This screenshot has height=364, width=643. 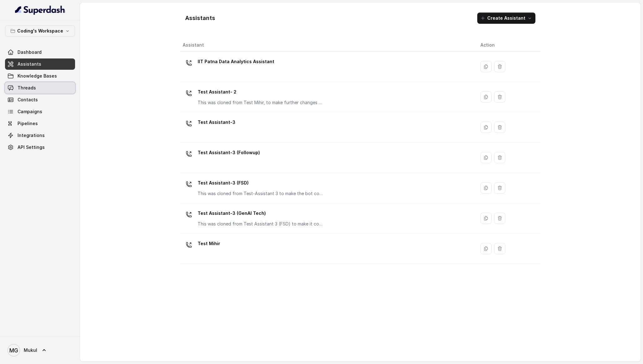 What do you see at coordinates (40, 135) in the screenshot?
I see `a: Integrations` at bounding box center [40, 135].